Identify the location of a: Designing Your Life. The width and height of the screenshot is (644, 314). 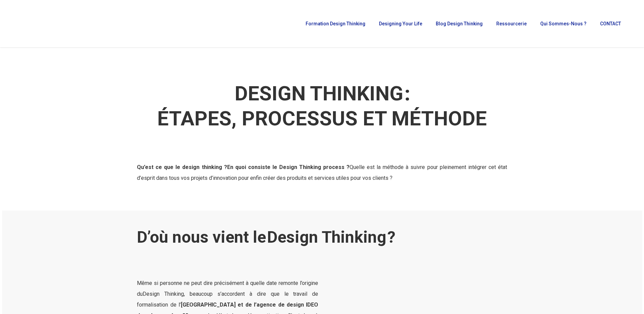
(401, 24).